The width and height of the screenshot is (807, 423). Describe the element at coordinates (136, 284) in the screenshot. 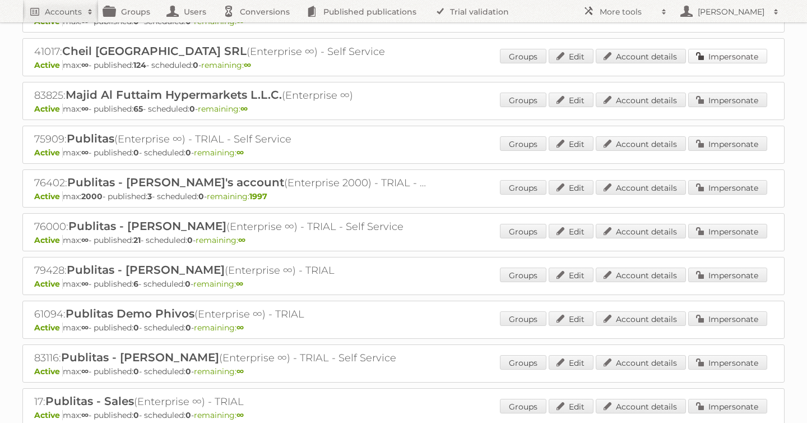

I see `strong: 6` at that location.